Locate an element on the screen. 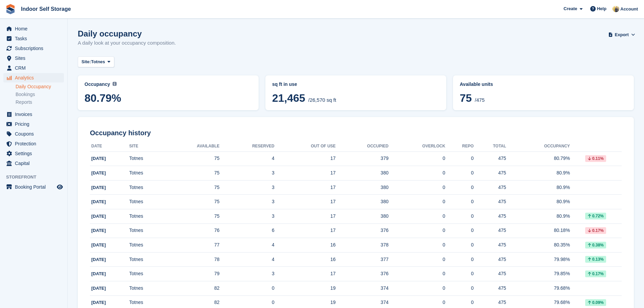  span: CRM is located at coordinates (35, 68).